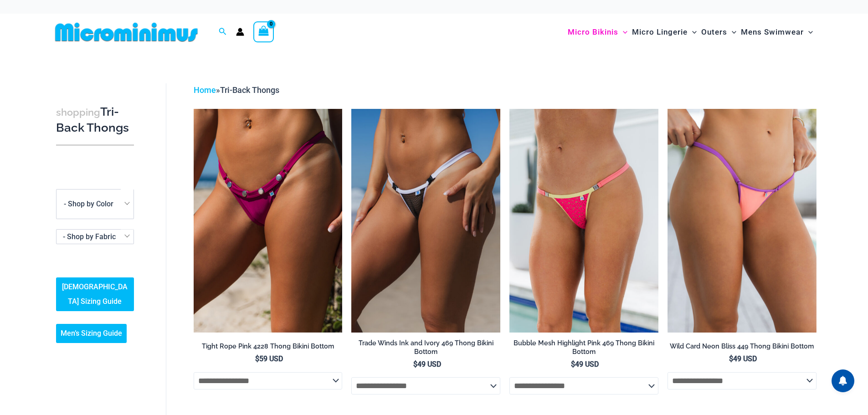  Describe the element at coordinates (269, 359) in the screenshot. I see `bdi: 59 USD` at that location.